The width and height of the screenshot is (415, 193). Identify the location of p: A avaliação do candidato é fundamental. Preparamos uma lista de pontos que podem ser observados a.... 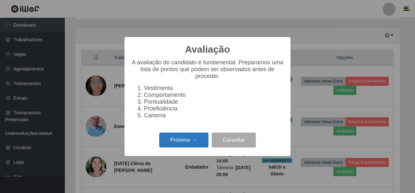
(208, 69).